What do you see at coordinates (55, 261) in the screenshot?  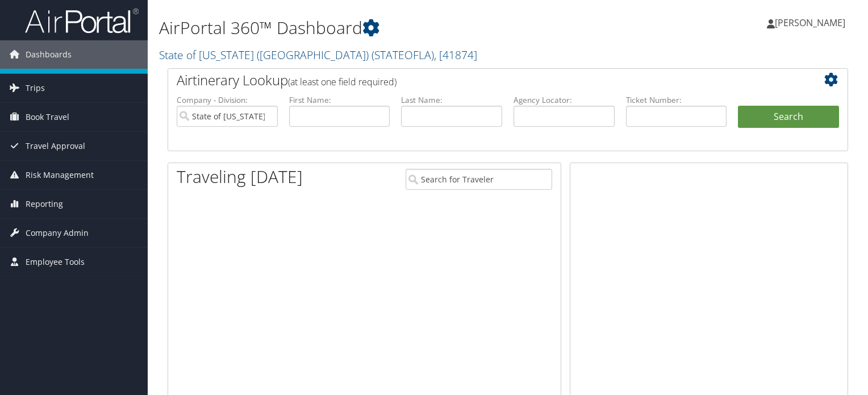 I see `span: Employee Tools` at bounding box center [55, 261].